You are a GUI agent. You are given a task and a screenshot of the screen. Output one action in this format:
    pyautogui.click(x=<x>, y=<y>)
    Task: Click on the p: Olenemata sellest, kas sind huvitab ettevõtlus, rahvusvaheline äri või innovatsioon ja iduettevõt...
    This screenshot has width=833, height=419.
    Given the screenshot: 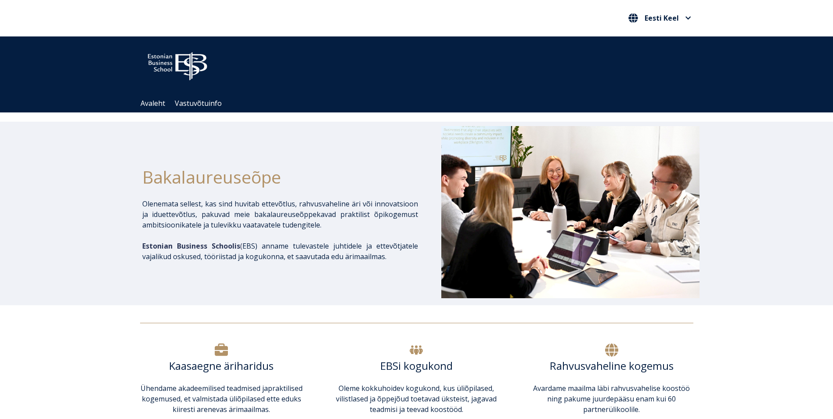 What is the action you would take?
    pyautogui.click(x=280, y=214)
    